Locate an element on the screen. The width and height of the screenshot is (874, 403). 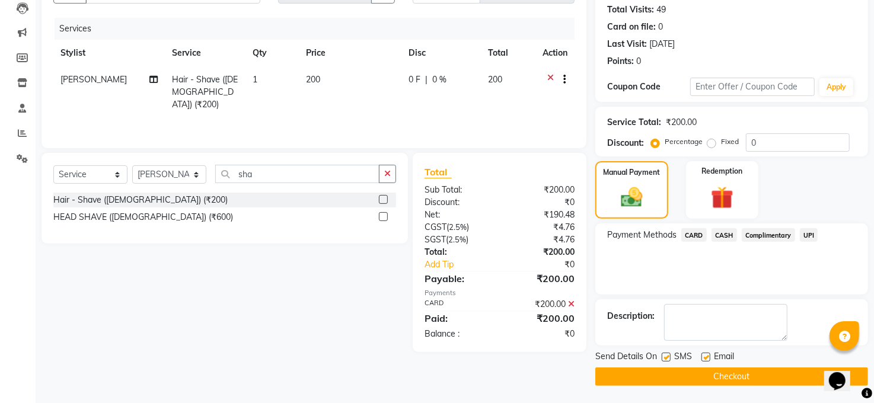
th: Disc is located at coordinates (441, 53).